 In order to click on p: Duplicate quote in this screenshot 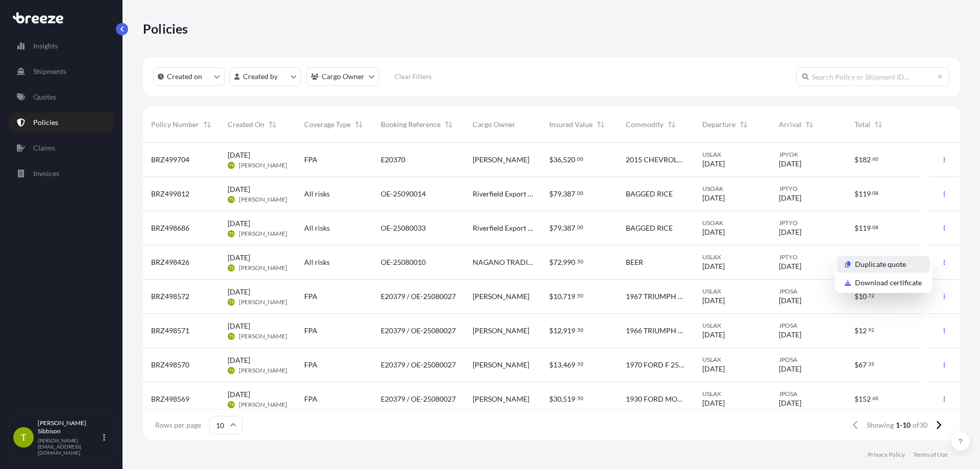, I will do `click(881, 264)`.